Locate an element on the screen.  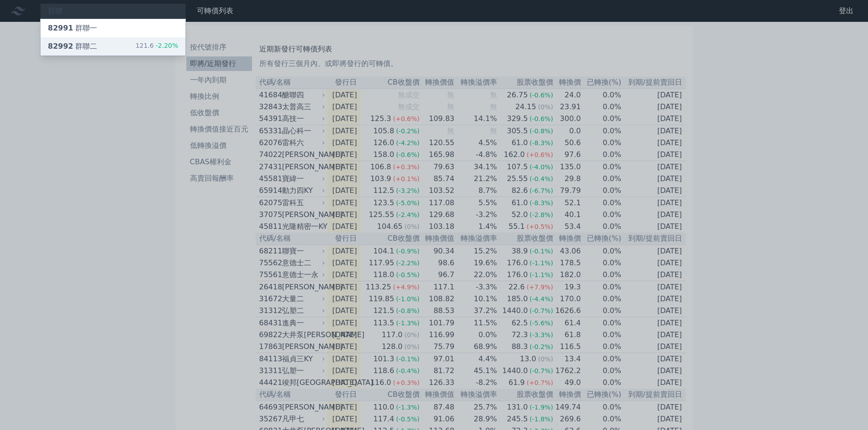
a: 82991群聯一 is located at coordinates (113, 28).